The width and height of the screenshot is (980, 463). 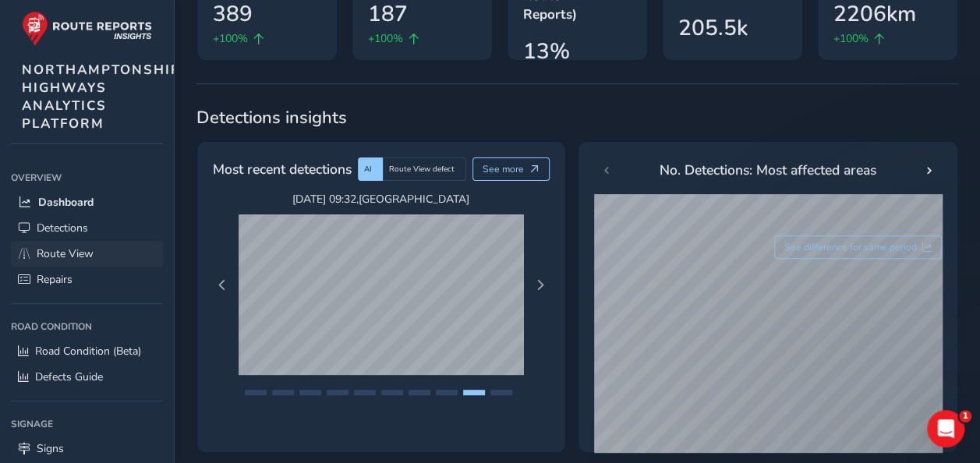 What do you see at coordinates (850, 247) in the screenshot?
I see `span: See difference for same period` at bounding box center [850, 247].